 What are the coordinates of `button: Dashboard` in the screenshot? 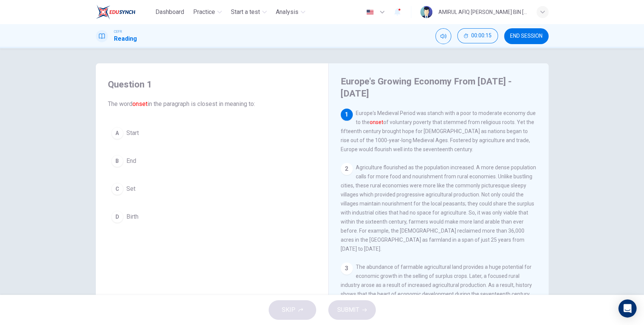 It's located at (170, 12).